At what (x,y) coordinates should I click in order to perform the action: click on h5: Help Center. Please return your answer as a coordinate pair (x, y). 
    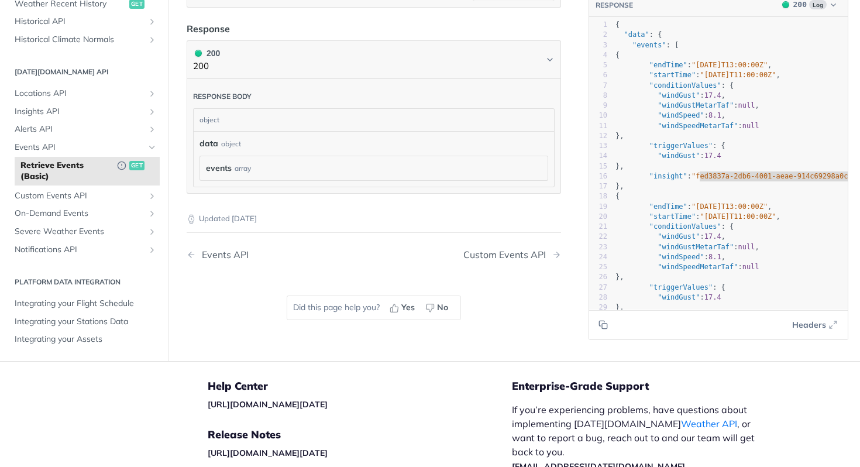
    Looking at the image, I should click on (360, 386).